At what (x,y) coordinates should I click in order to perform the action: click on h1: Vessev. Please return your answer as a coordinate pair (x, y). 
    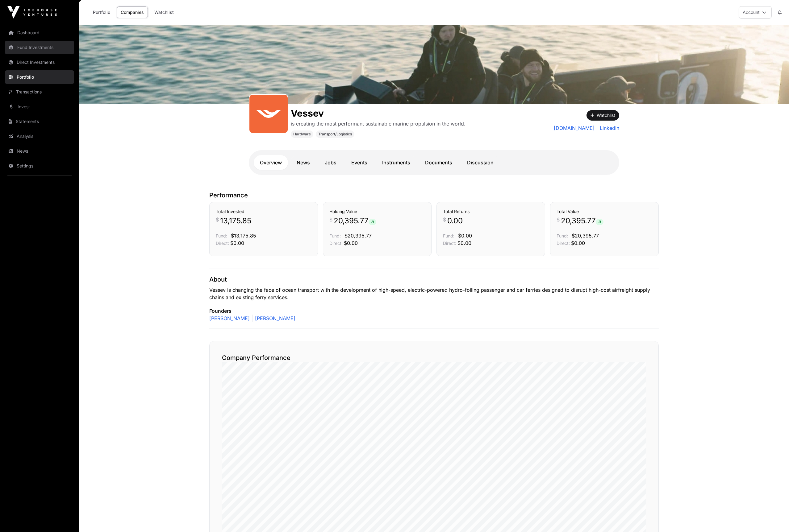
    Looking at the image, I should click on (378, 114).